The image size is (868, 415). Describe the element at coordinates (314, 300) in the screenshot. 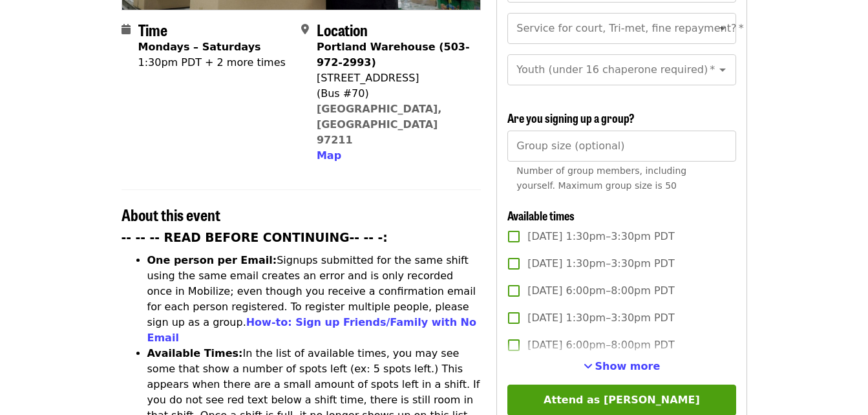

I see `li: Signups submitted for the same shift using the same email creates an error and is only recorded o...` at that location.